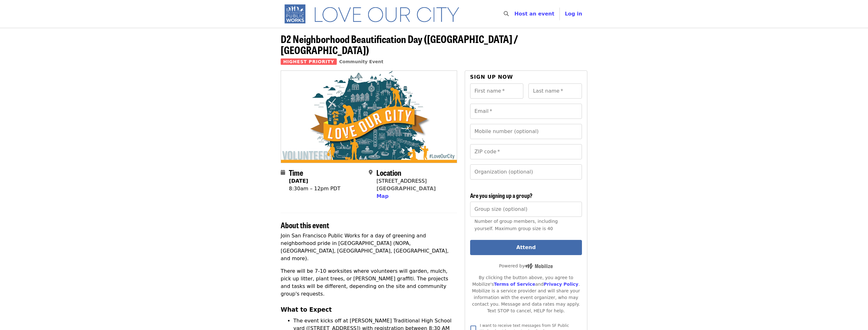 This screenshot has height=330, width=868. Describe the element at coordinates (369, 310) in the screenshot. I see `h3: What to Expect` at that location.